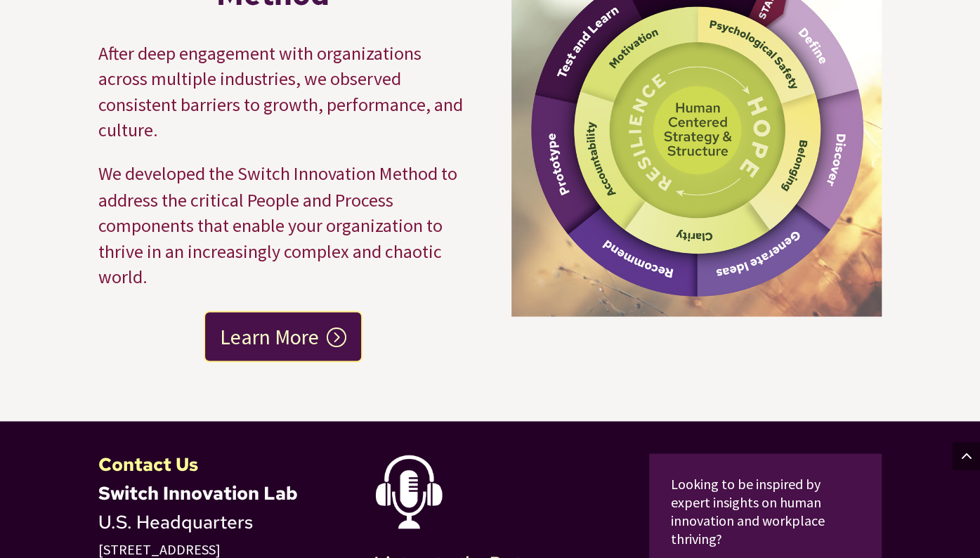 Image resolution: width=980 pixels, height=558 pixels. I want to click on p: Looking to be inspired by expert insights on human innovation and workplace thriving?, so click(765, 510).